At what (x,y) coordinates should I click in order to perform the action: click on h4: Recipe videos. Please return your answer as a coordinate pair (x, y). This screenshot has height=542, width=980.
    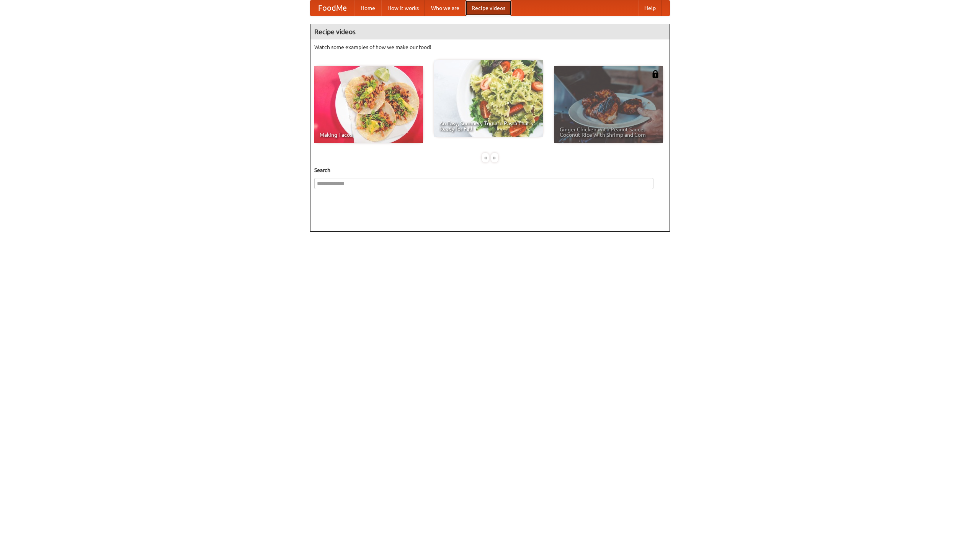
    Looking at the image, I should click on (490, 31).